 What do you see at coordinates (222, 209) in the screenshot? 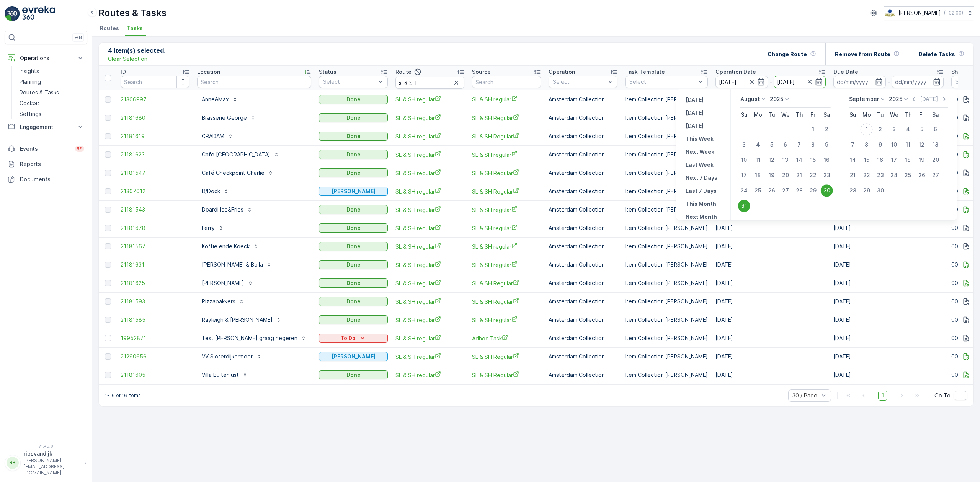
I see `p: Doardi Ice&Fries` at bounding box center [222, 209].